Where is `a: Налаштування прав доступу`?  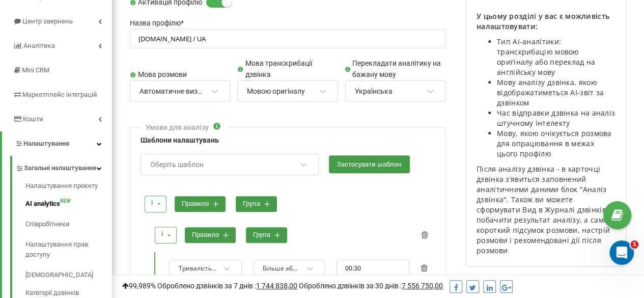 a: Налаштування прав доступу is located at coordinates (69, 250).